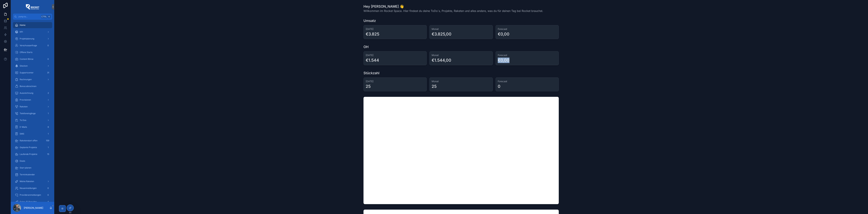  I want to click on div: €1.544,00, so click(441, 60).